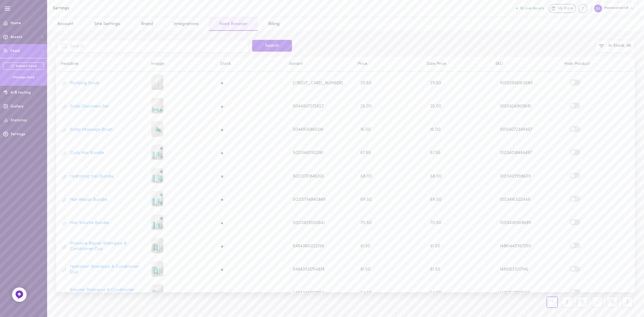 The width and height of the screenshot is (644, 317). I want to click on span: 14861533217146, so click(514, 270).